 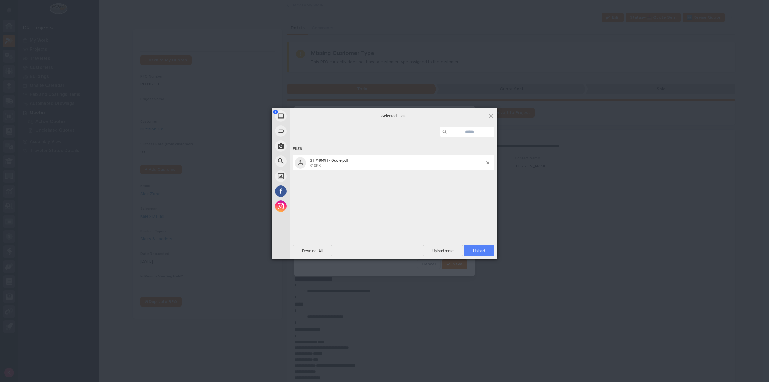 What do you see at coordinates (308, 191) in the screenshot?
I see `div: Facebook` at bounding box center [308, 191].